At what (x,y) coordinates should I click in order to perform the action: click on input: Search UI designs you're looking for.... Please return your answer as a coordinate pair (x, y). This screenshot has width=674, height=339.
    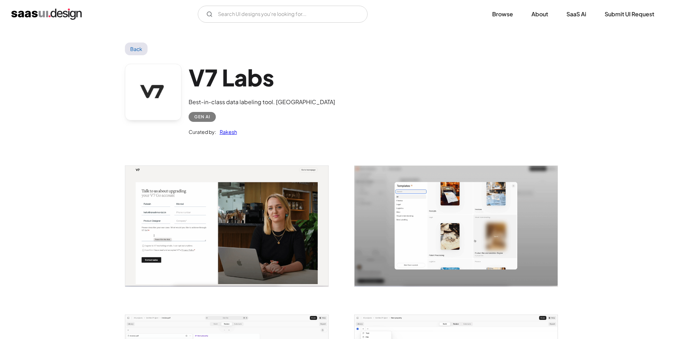
    Looking at the image, I should click on (283, 14).